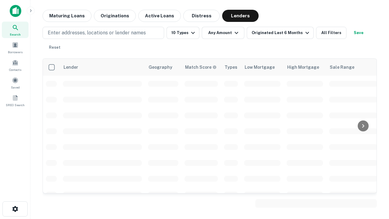  I want to click on div: SREO Search, so click(15, 100).